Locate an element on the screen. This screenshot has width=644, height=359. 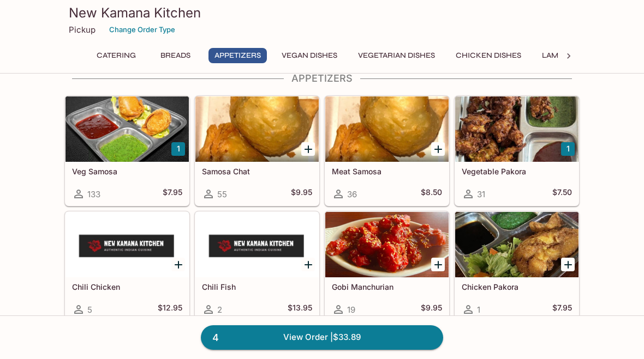
button: Catering is located at coordinates (116, 56).